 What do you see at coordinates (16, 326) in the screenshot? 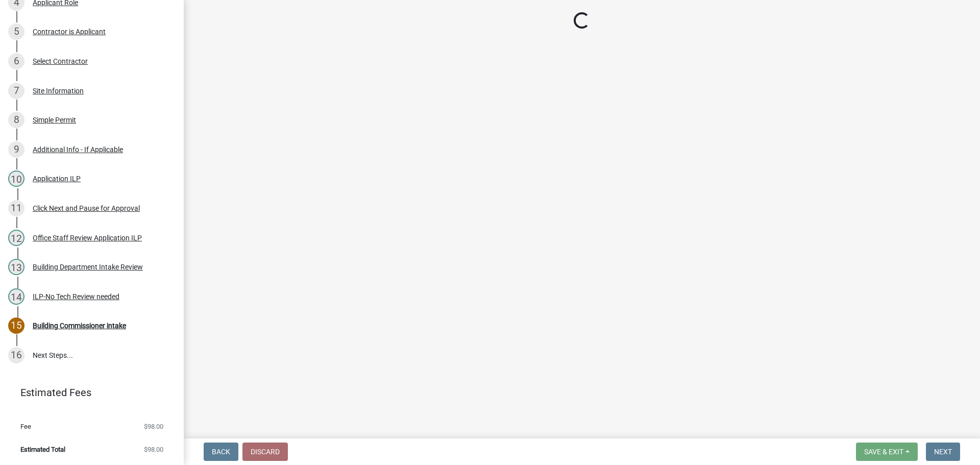
I see `div: 15` at bounding box center [16, 326].